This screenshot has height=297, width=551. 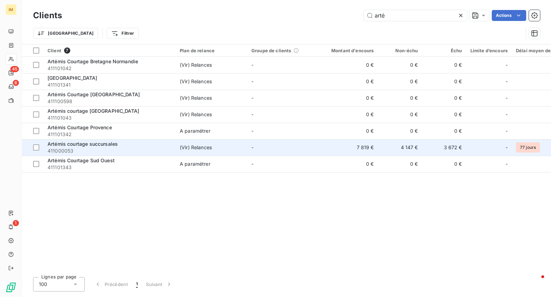 I want to click on span: 77 jours, so click(x=528, y=148).